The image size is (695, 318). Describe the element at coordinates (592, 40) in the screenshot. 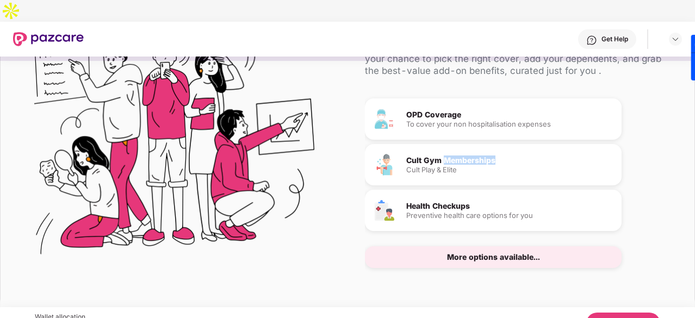

I see `img: svg+xml;base64,PHN2ZyBpZD0iSGVscC0zMngzMiIgeG1sbnM9Imh0dHA6Ly93d3cudzMub3JnLzIwMDAvc3ZnIiB3aWR0aD...` at that location.